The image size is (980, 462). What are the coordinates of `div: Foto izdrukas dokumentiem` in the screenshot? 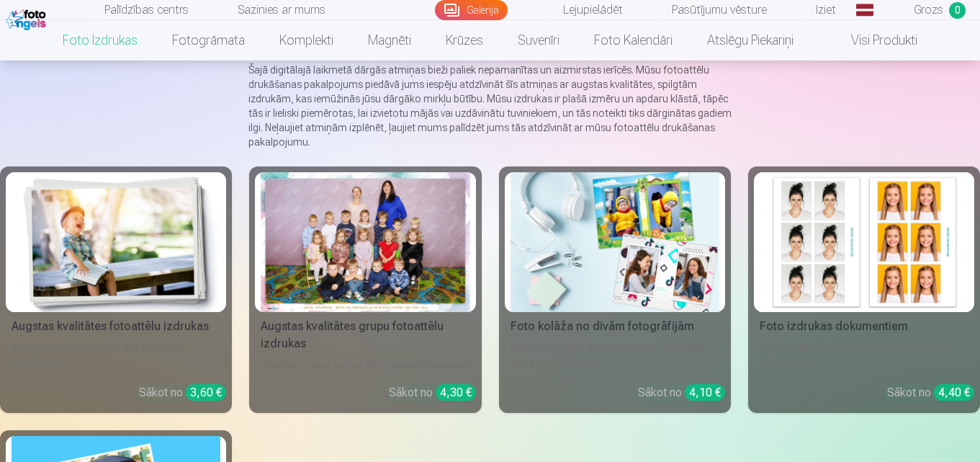 It's located at (864, 327).